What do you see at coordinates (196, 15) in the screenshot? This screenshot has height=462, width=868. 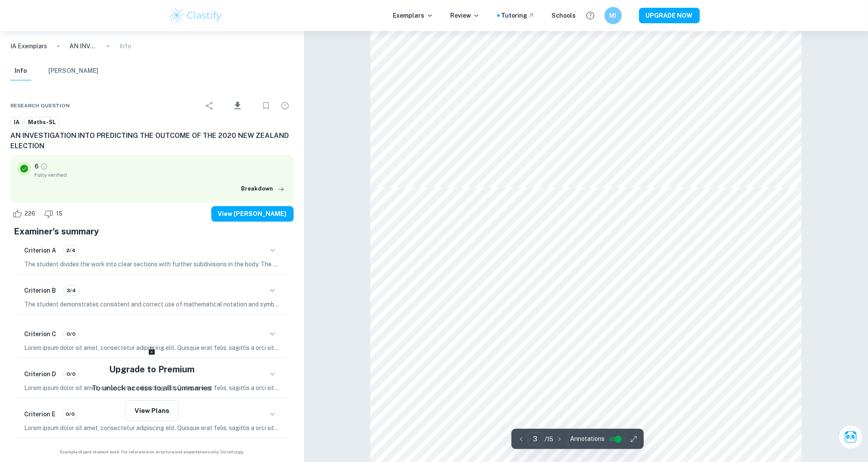 I see `a: Clastify logo` at bounding box center [196, 15].